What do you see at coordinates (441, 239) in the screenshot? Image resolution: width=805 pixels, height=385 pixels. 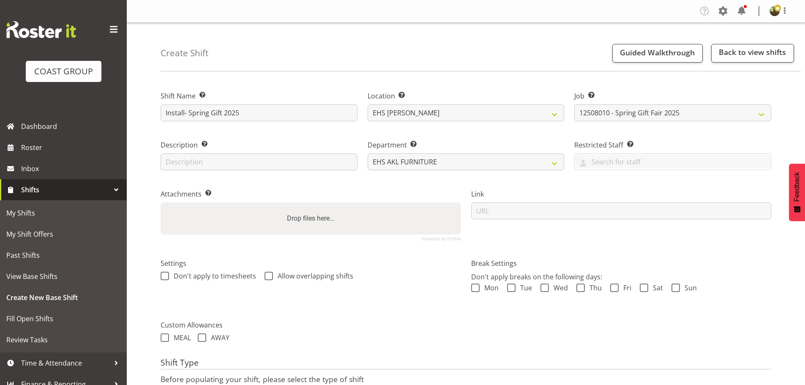 I see `a: Powered by PQINA` at bounding box center [441, 239].